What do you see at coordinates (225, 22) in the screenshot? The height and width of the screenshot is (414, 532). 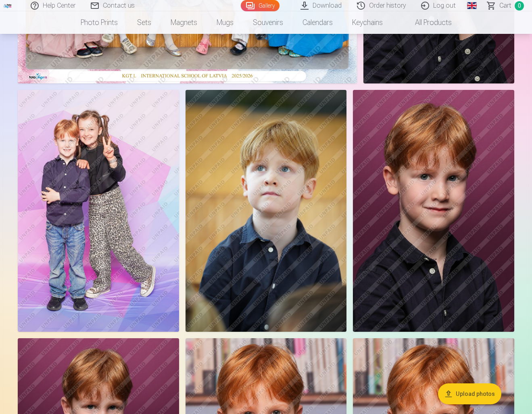 I see `a: Mugs` at bounding box center [225, 22].